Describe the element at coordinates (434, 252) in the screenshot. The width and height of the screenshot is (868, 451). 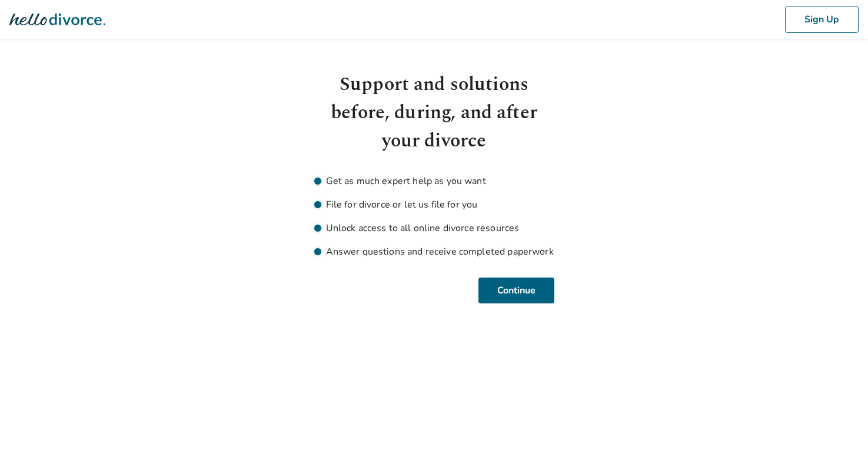
I see `li: Answer questions and receive completed paperwork` at that location.